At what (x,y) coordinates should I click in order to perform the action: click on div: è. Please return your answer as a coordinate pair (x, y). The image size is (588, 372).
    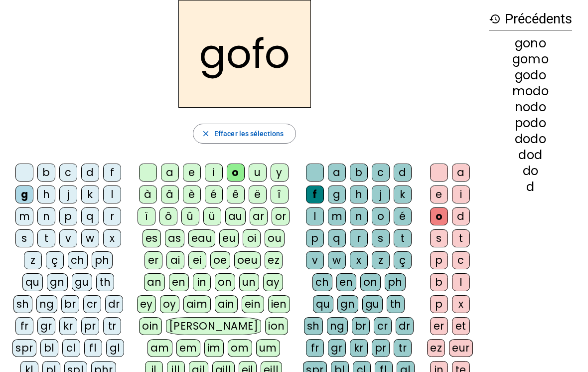
    Looking at the image, I should click on (192, 194).